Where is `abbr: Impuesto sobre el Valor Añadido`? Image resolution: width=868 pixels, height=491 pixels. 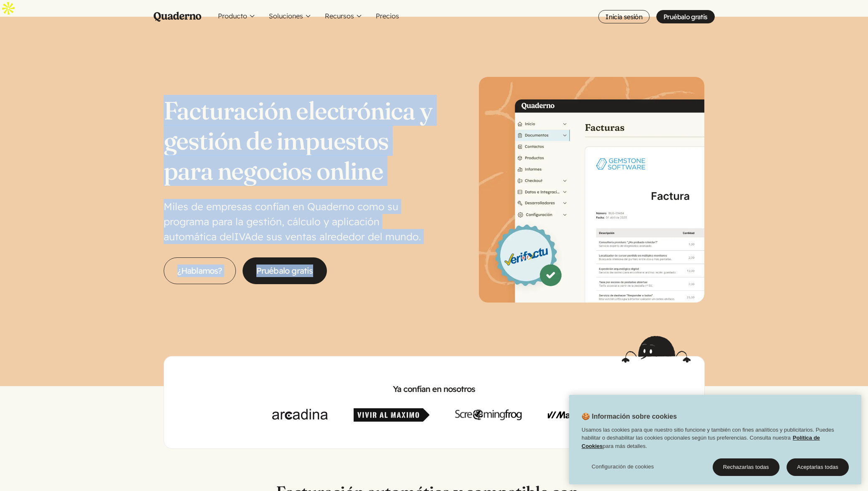
abbr: Impuesto sobre el Valor Añadido is located at coordinates (243, 236).